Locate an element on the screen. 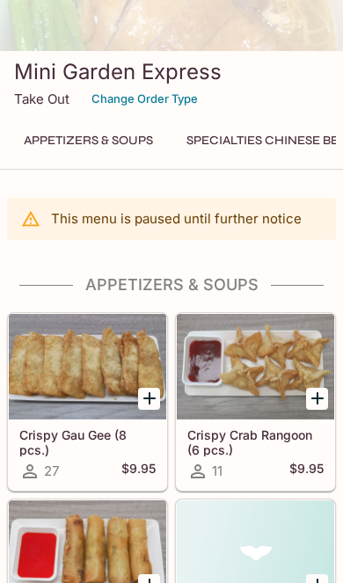 The height and width of the screenshot is (583, 343). h5: Crispy Crab Rangoon (6 pcs.) is located at coordinates (255, 441).